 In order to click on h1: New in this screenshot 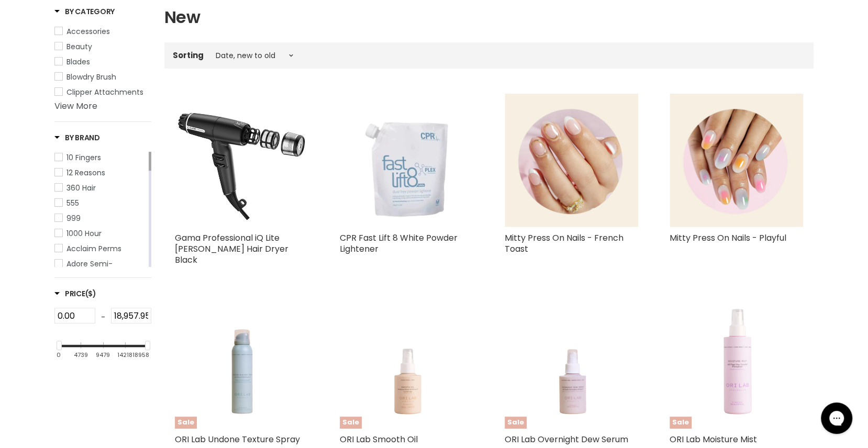, I will do `click(489, 17)`.